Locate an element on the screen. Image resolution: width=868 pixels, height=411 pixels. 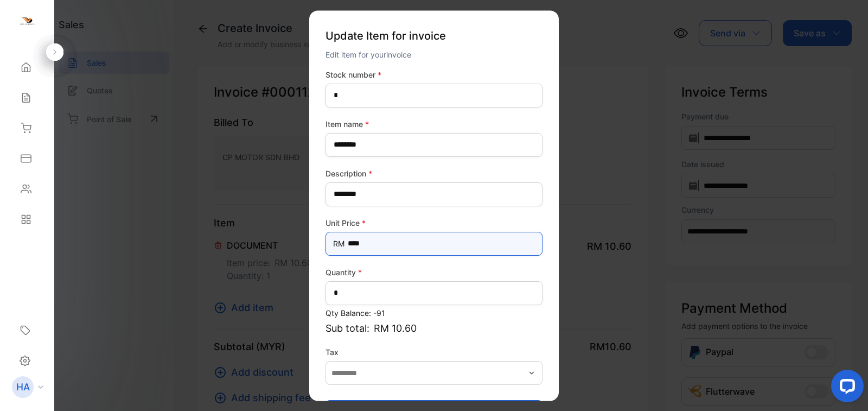
label: Tax is located at coordinates (434, 352).